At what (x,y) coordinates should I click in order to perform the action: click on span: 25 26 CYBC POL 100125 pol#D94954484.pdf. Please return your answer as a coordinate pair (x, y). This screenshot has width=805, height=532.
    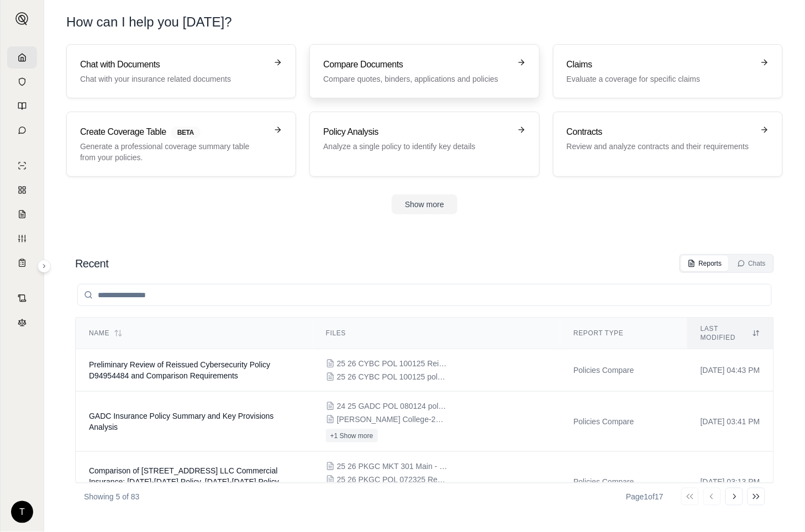
    Looking at the image, I should click on (392, 377).